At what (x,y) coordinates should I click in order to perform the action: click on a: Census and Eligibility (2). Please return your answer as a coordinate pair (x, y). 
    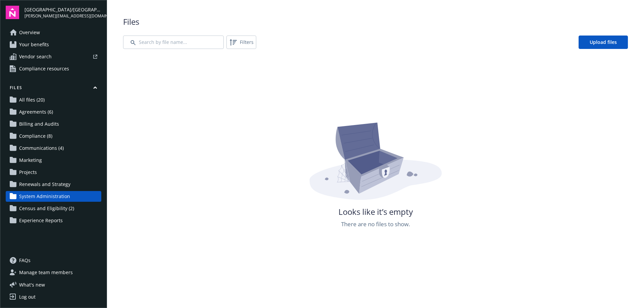
    Looking at the image, I should click on (53, 209).